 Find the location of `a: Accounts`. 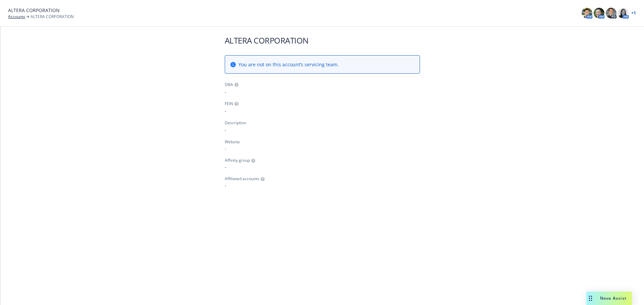

a: Accounts is located at coordinates (16, 17).